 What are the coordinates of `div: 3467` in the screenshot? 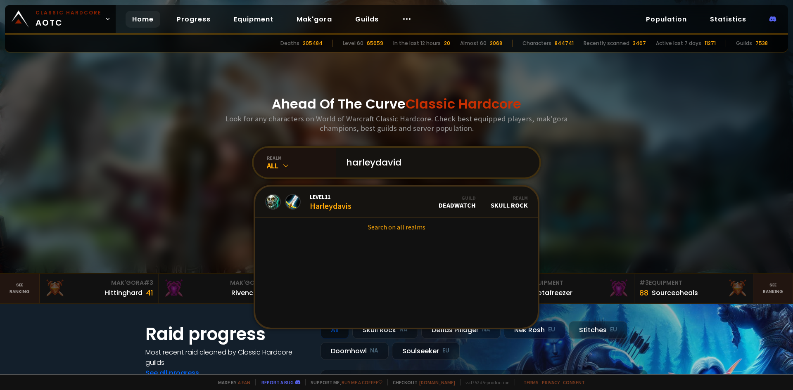 It's located at (639, 43).